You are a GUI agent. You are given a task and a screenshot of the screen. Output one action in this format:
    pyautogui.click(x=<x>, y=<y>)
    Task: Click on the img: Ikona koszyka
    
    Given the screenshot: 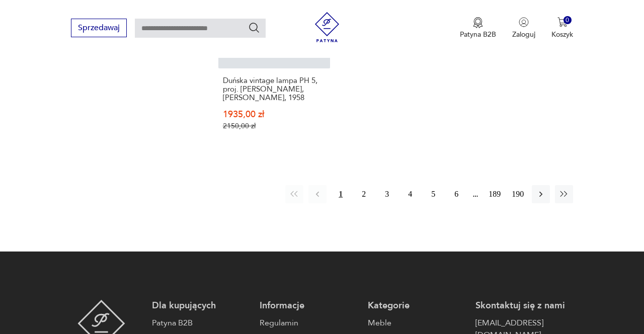 What is the action you would take?
    pyautogui.click(x=563, y=22)
    